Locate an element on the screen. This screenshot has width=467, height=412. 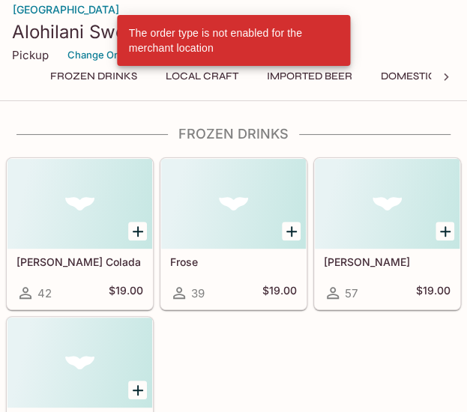
a: Frose39$19.00 is located at coordinates (233, 234).